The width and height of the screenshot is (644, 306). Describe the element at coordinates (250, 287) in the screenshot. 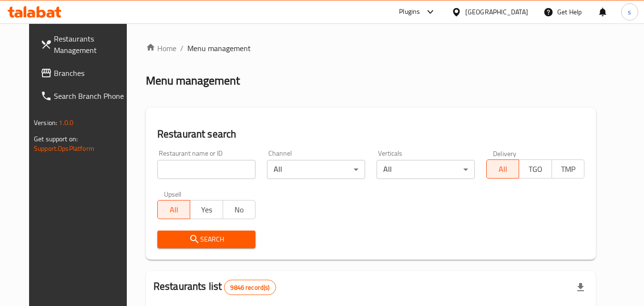

I see `div: Total records count` at that location.